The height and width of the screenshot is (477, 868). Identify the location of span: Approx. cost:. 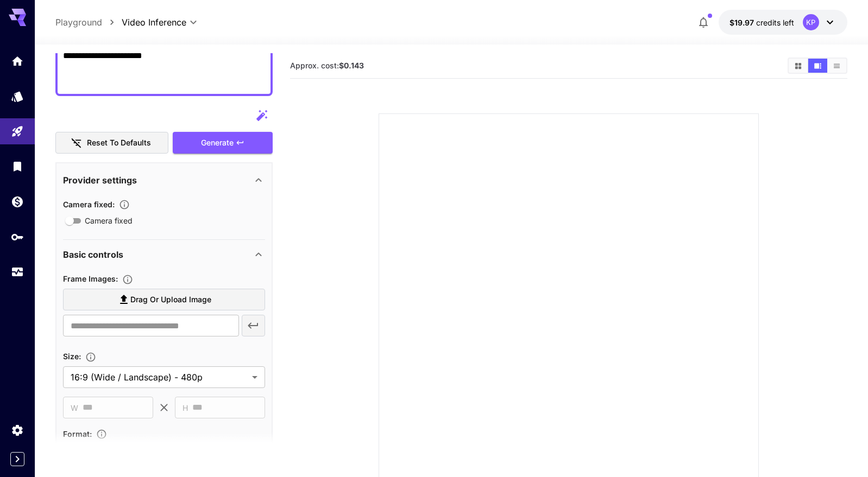
(327, 65).